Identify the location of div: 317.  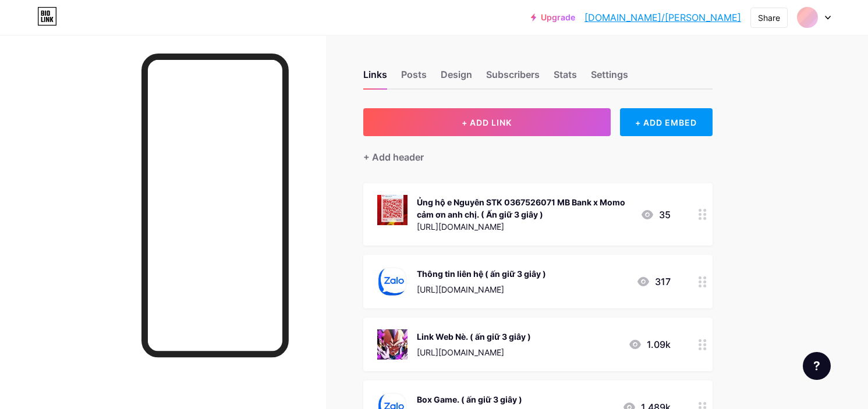
(653, 281).